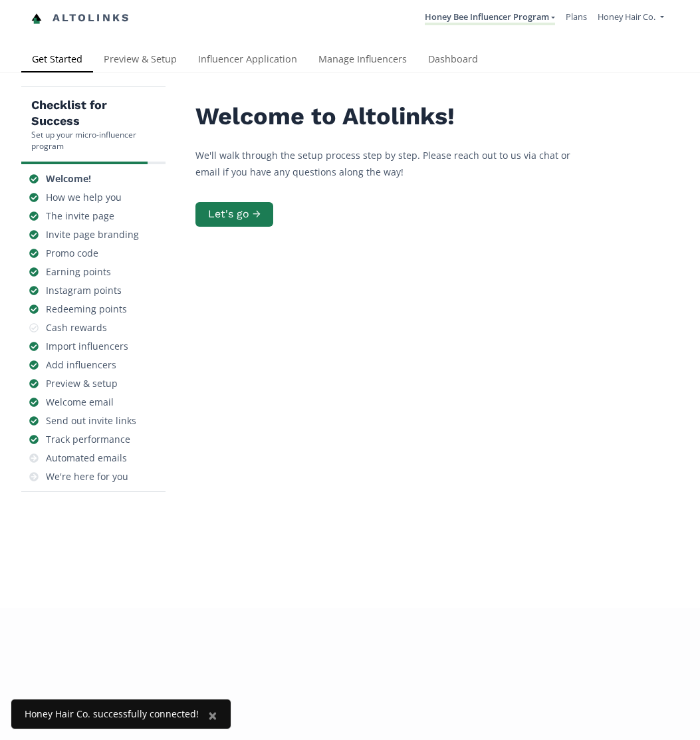 This screenshot has width=700, height=740. I want to click on div: Import influencers, so click(87, 346).